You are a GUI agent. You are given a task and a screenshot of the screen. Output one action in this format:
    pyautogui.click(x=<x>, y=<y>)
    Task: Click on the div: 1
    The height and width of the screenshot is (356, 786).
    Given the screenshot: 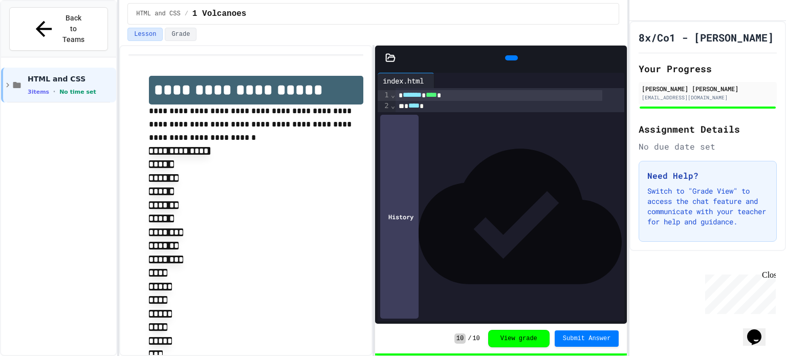 What is the action you would take?
    pyautogui.click(x=384, y=95)
    